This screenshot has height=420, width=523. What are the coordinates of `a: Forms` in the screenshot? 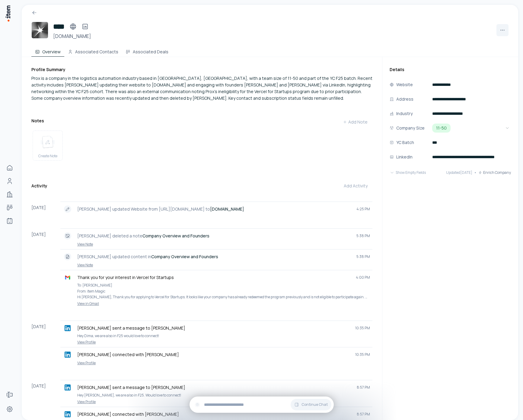 It's located at (10, 395).